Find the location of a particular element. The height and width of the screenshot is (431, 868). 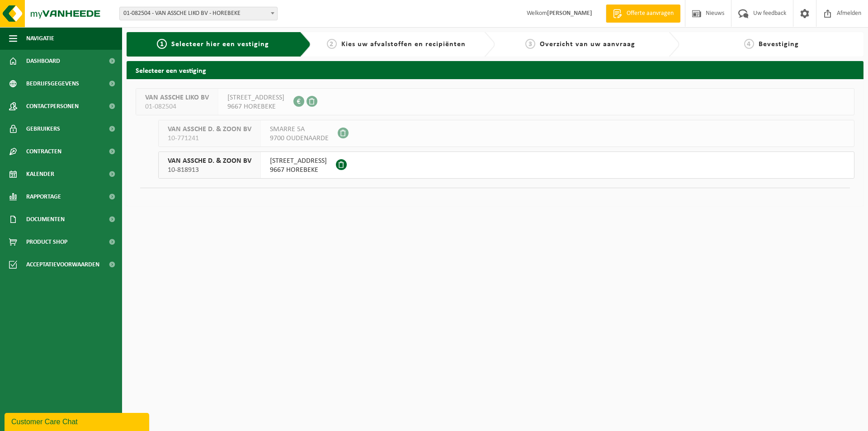

span: 01-082504 - VAN ASSCHE LIKO BV - HOREBEKE is located at coordinates (198, 13).